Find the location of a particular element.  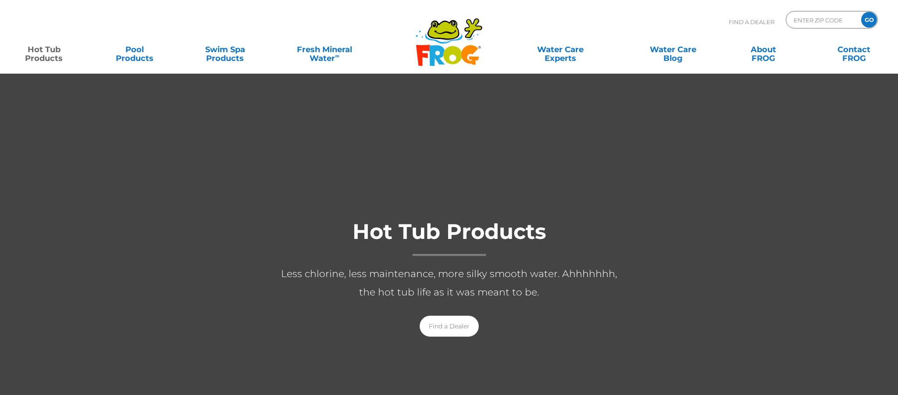

a: Swim SpaProducts is located at coordinates (225, 50).